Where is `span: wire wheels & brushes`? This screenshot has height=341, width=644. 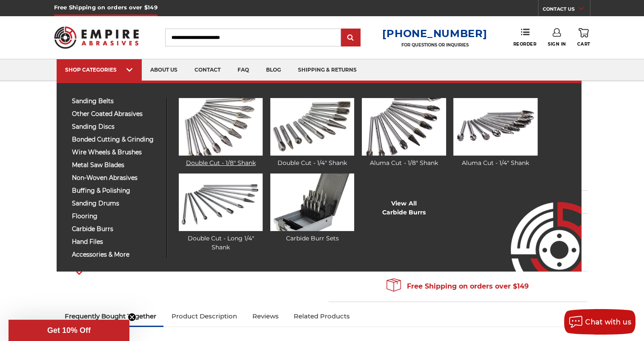 span: wire wheels & brushes is located at coordinates (116, 152).